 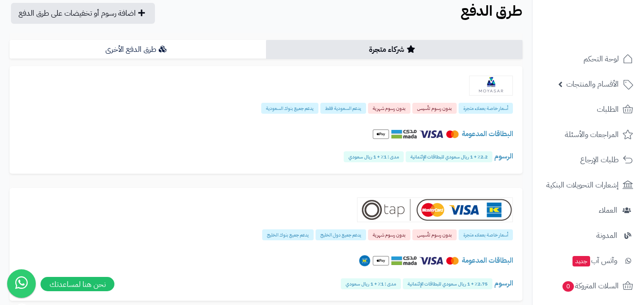 I want to click on span: يدعم السعودية فقط, so click(x=343, y=108).